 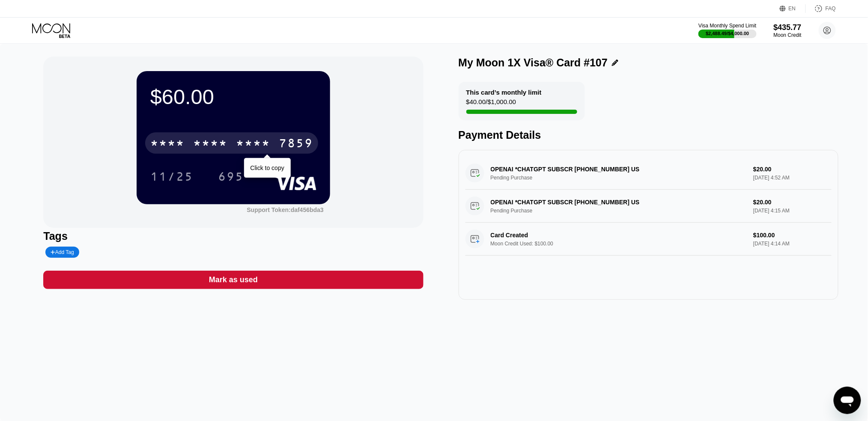 I want to click on div: This card’s monthly limit, so click(x=504, y=92).